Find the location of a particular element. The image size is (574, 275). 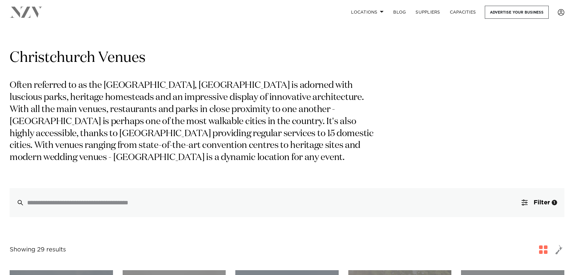

button: Filter1 is located at coordinates (539, 202).